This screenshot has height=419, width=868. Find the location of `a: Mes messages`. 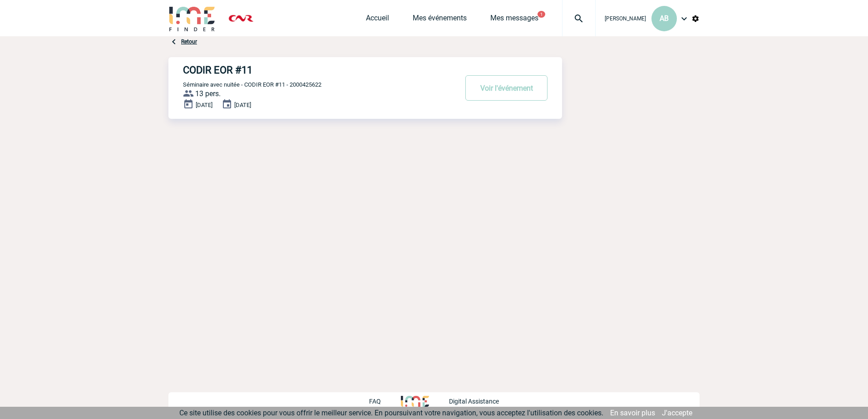

a: Mes messages is located at coordinates (514, 20).